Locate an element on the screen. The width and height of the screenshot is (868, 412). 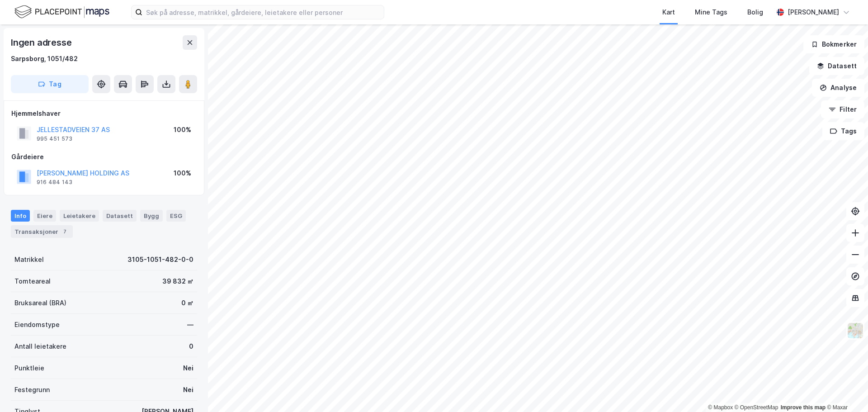
div: Bygg is located at coordinates (151, 216).